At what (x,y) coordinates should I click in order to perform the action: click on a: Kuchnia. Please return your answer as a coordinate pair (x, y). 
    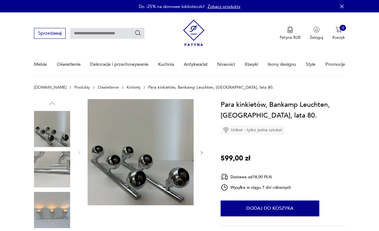
    Looking at the image, I should click on (166, 64).